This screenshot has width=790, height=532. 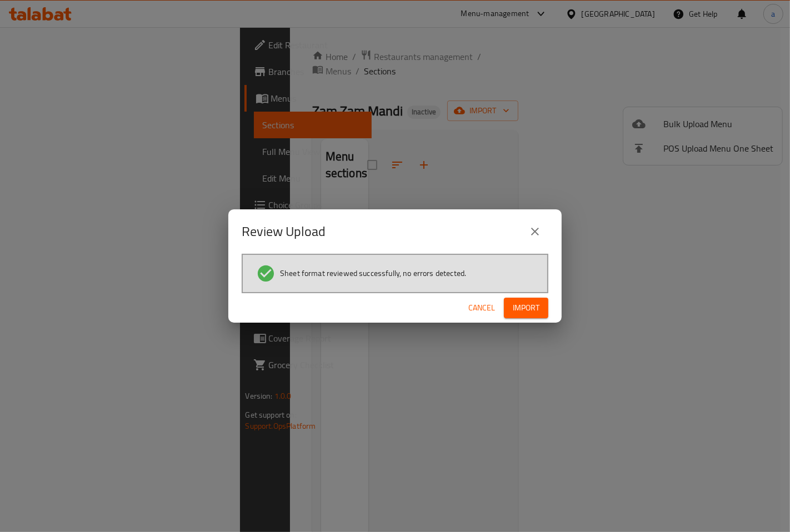 What do you see at coordinates (373, 273) in the screenshot?
I see `span: Sheet format reviewed successfully, no errors detected.` at bounding box center [373, 273].